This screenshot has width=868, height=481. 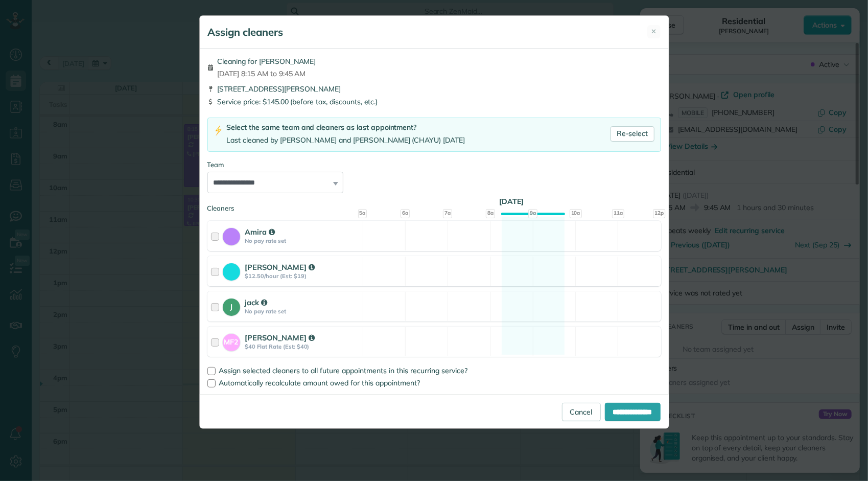 I want to click on strong: MF2, so click(x=232, y=340).